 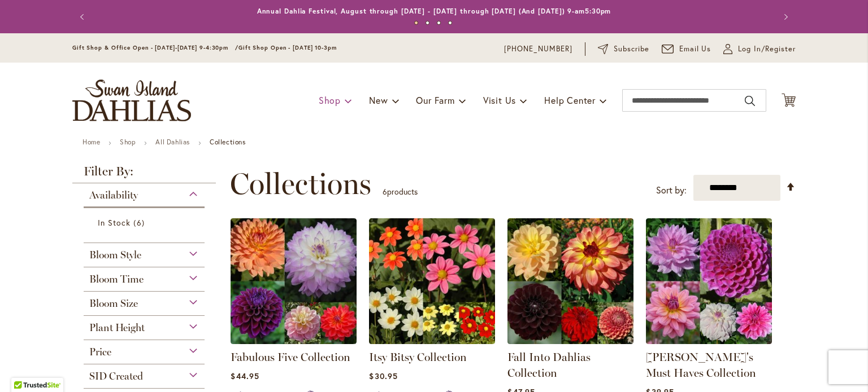 What do you see at coordinates (450, 23) in the screenshot?
I see `button: 4 of 4` at bounding box center [450, 23].